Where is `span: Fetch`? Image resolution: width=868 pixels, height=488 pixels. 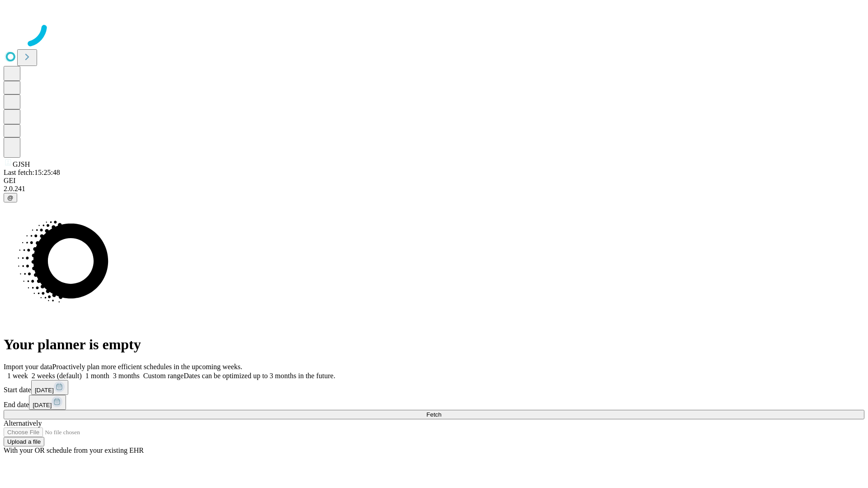
span: Fetch is located at coordinates (433, 415).